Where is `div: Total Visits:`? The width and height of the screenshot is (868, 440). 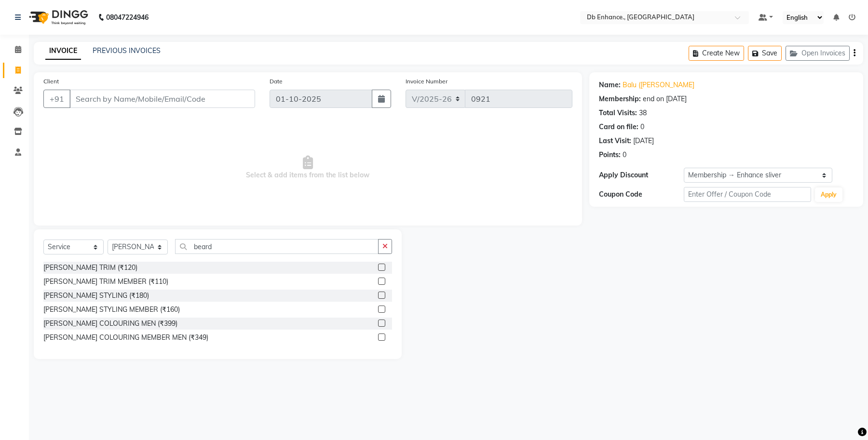
div: Total Visits: is located at coordinates (618, 113).